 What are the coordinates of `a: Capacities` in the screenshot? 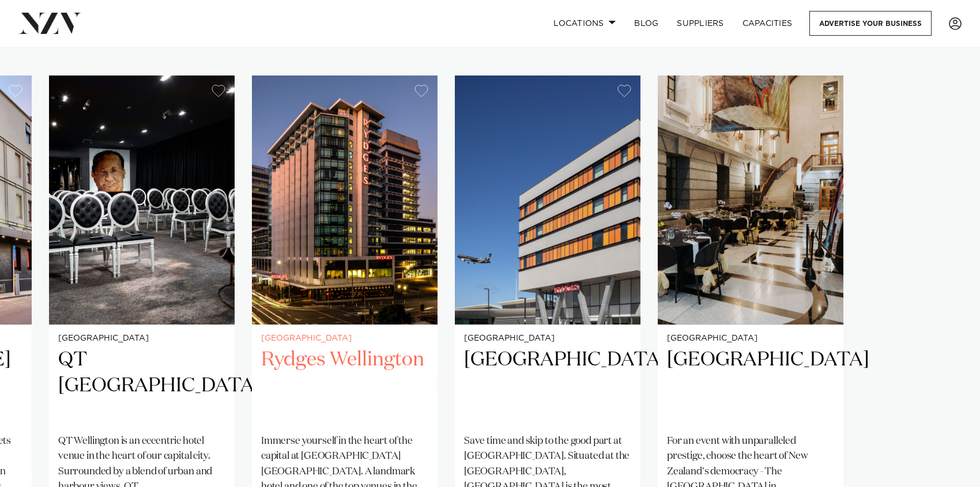 It's located at (767, 23).